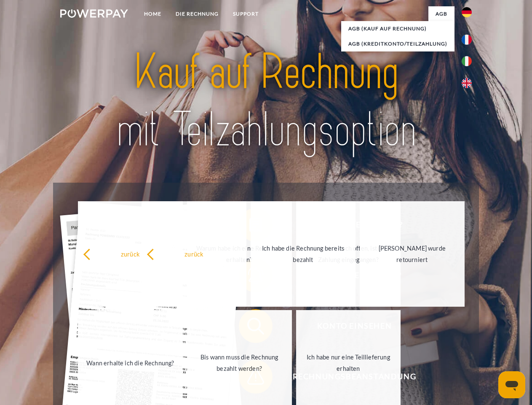  I want to click on img: de, so click(467, 12).